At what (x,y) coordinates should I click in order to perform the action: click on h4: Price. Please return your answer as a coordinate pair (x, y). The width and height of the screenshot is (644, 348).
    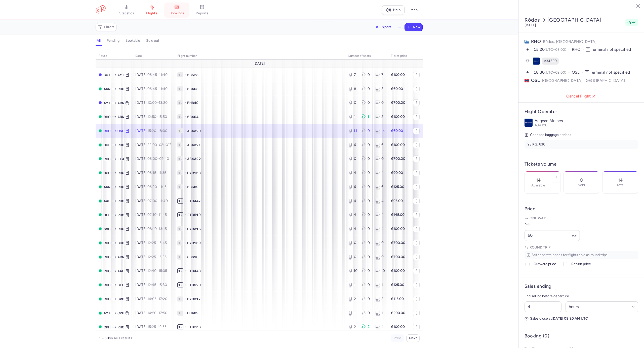
    Looking at the image, I should click on (582, 209).